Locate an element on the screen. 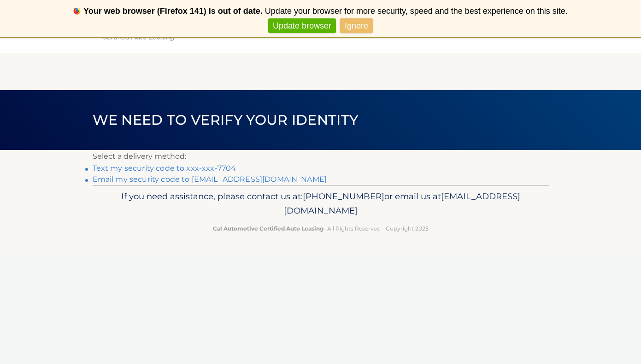 Image resolution: width=641 pixels, height=364 pixels. a: Update browser is located at coordinates (302, 26).